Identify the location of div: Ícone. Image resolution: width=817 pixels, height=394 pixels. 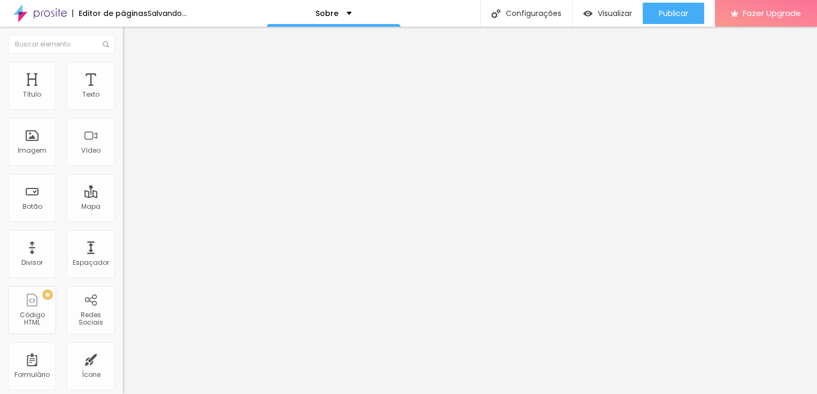
(91, 375).